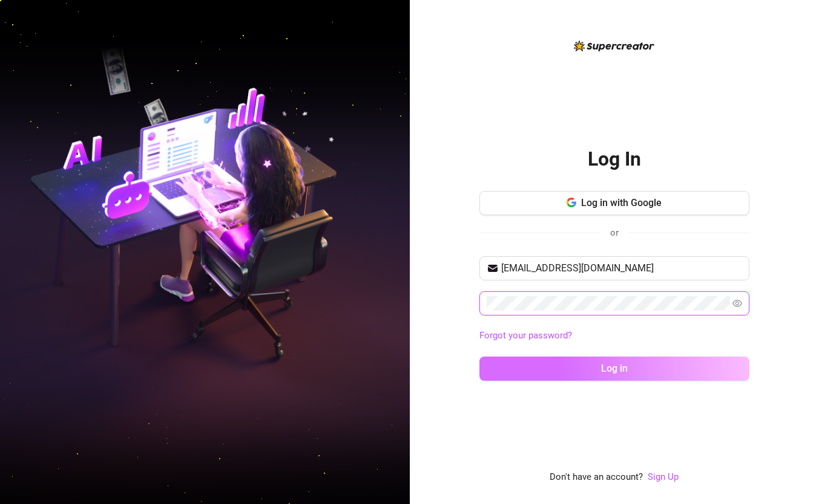 This screenshot has height=504, width=819. Describe the element at coordinates (614, 233) in the screenshot. I see `span: or` at that location.